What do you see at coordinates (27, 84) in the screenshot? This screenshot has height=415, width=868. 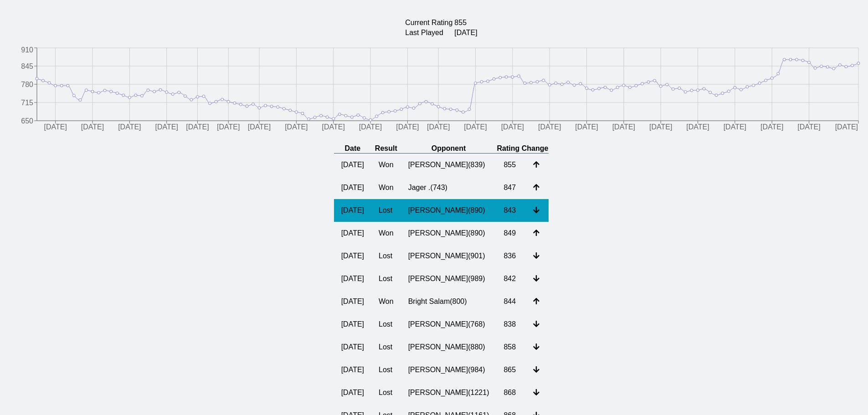 I see `tspan: 780` at bounding box center [27, 84].